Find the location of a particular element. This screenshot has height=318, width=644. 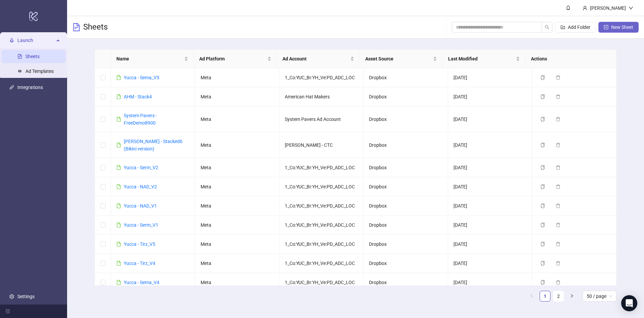

button: New Sheet is located at coordinates (618, 27).